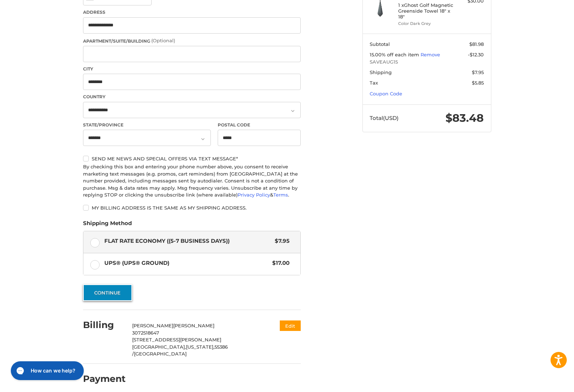 Image resolution: width=574 pixels, height=392 pixels. I want to click on li: Color Dark Grey, so click(426, 26).